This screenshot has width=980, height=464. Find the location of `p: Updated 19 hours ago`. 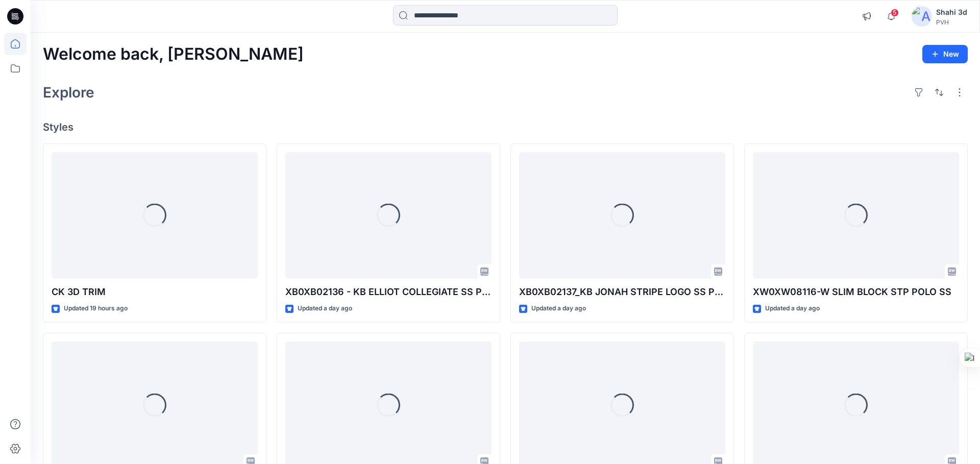

p: Updated 19 hours ago is located at coordinates (95, 308).